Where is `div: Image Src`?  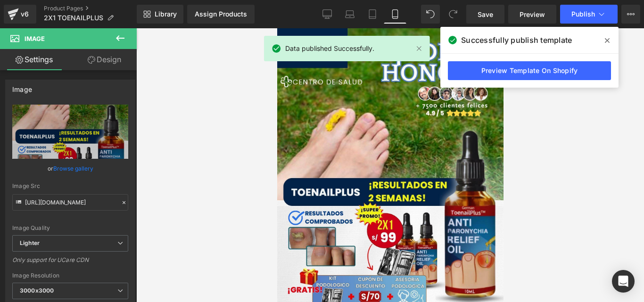 div: Image Src is located at coordinates (70, 186).